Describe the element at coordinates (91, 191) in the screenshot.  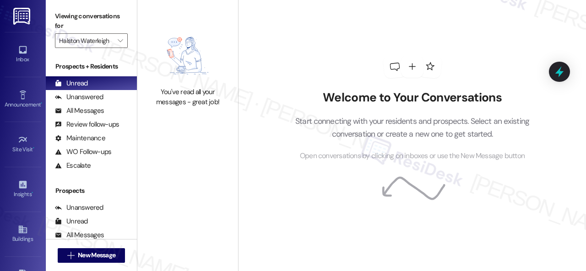
I see `div: Prospects` at that location.